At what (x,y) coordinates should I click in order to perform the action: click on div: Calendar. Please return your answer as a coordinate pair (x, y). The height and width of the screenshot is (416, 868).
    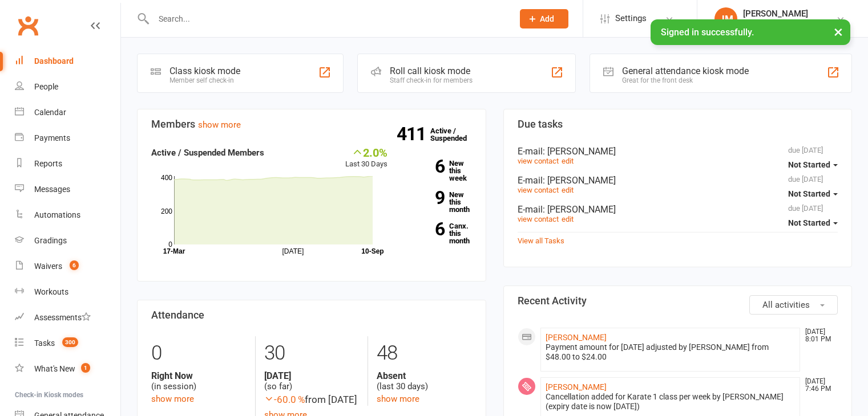
    Looking at the image, I should click on (50, 112).